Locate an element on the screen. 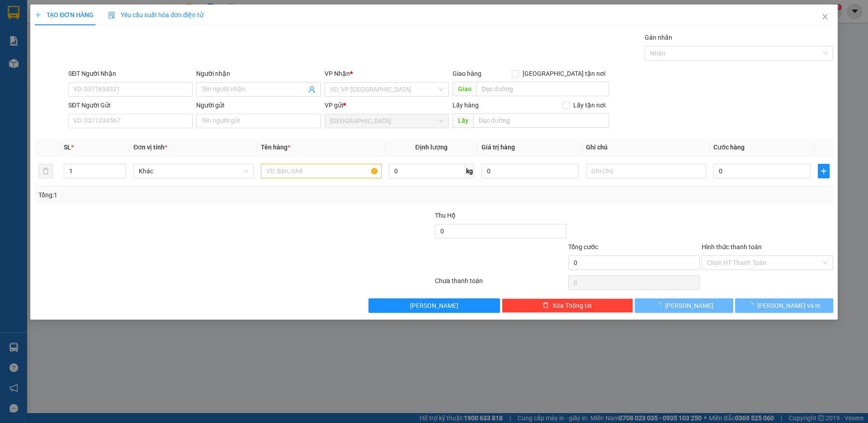 This screenshot has height=423, width=868. span: close is located at coordinates (825, 17).